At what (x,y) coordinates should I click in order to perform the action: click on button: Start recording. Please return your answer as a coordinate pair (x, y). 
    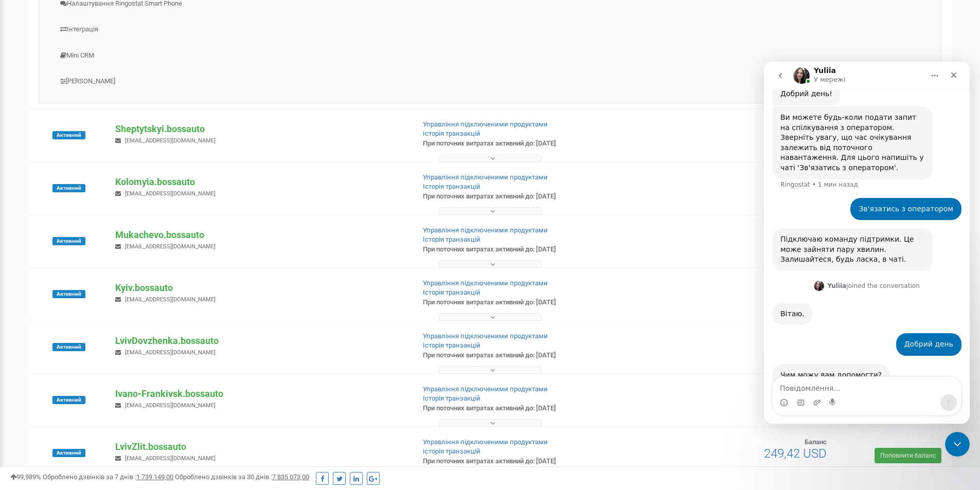
    Looking at the image, I should click on (69, 341).